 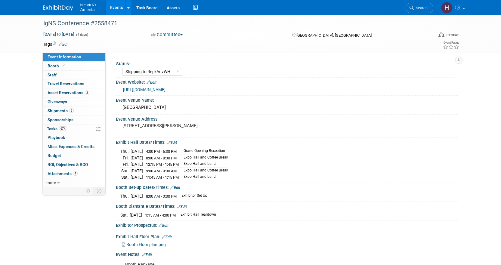 What do you see at coordinates (82, 35) in the screenshot?
I see `span: (4 days)` at bounding box center [82, 35].